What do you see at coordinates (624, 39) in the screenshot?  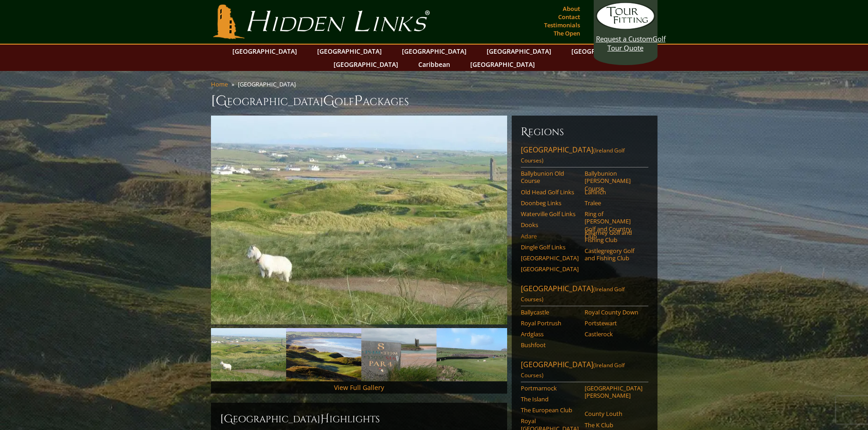 I see `span: Request a Custom` at bounding box center [624, 39].